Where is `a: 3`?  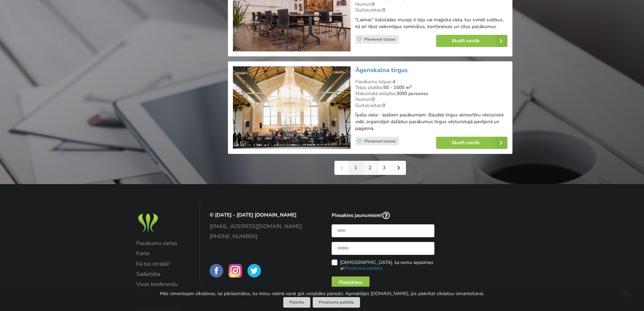
a: 3 is located at coordinates (384, 168).